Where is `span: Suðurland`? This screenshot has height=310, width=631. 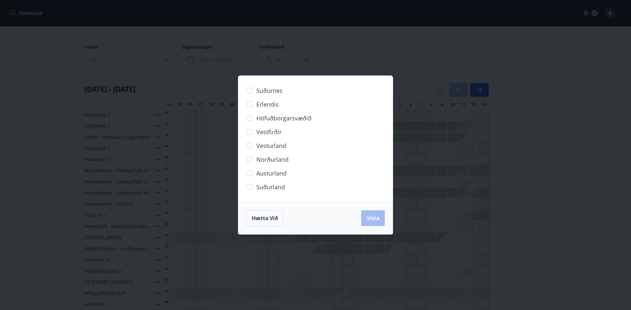 span: Suðurland is located at coordinates (270, 187).